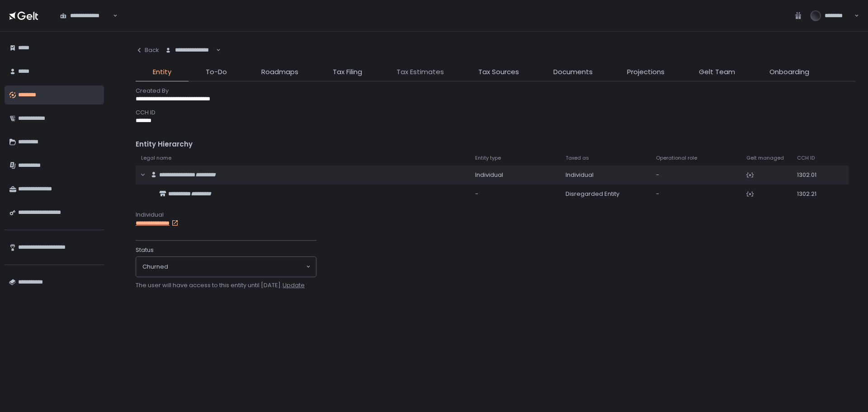 The height and width of the screenshot is (412, 868). I want to click on span: Roadmaps, so click(280, 71).